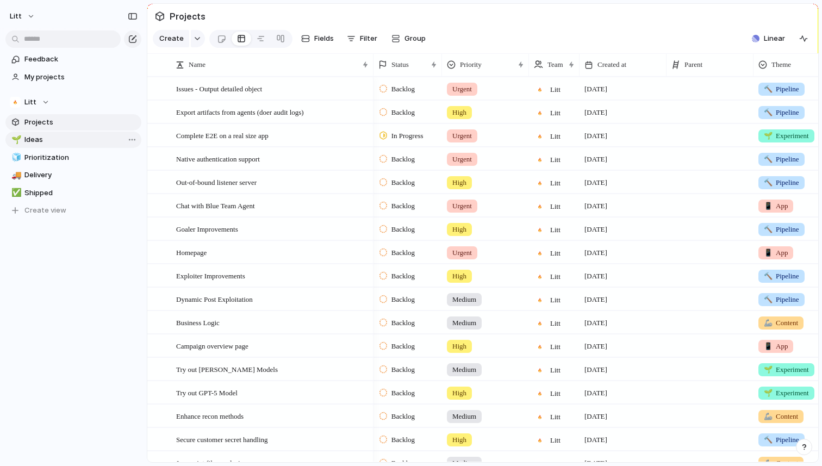 The width and height of the screenshot is (822, 466). Describe the element at coordinates (781, 65) in the screenshot. I see `span: Theme` at that location.